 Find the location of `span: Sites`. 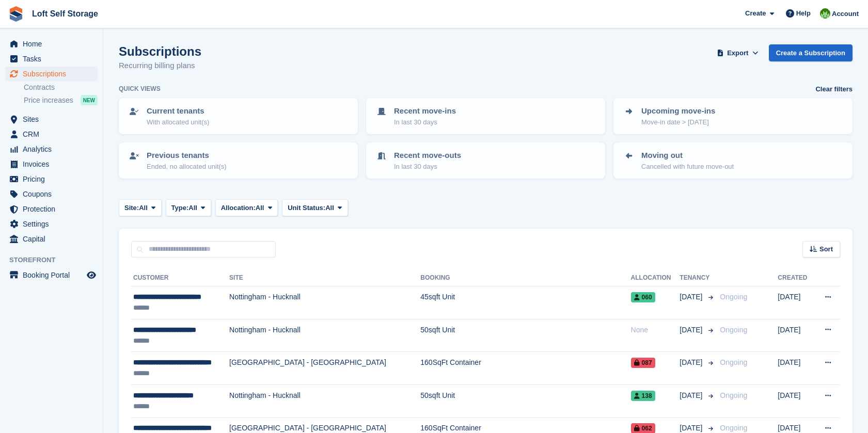

span: Sites is located at coordinates (53, 119).